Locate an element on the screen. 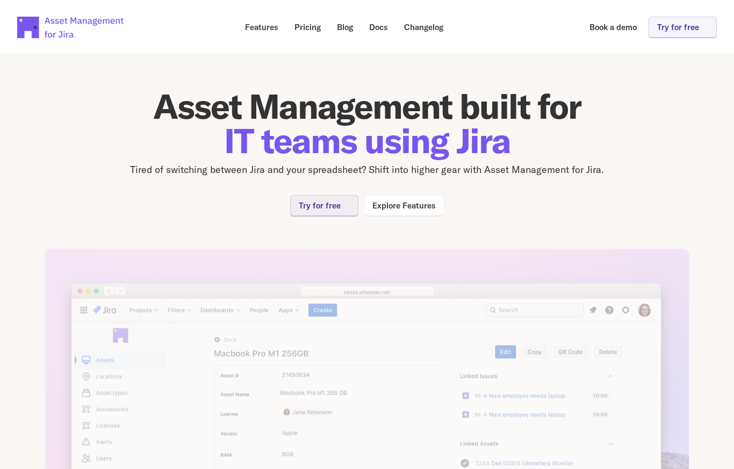 The width and height of the screenshot is (734, 469). p: Pricing is located at coordinates (307, 27).